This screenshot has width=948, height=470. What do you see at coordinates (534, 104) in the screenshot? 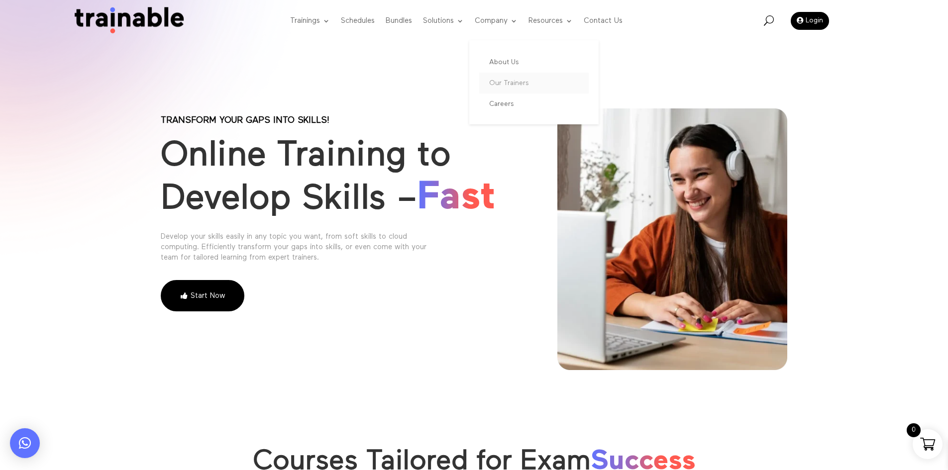
I see `a: Careers` at bounding box center [534, 104].